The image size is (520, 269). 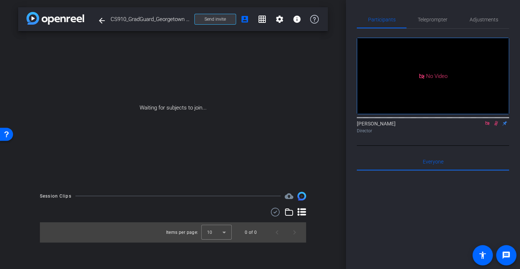 I want to click on span: Adjustments, so click(x=484, y=20).